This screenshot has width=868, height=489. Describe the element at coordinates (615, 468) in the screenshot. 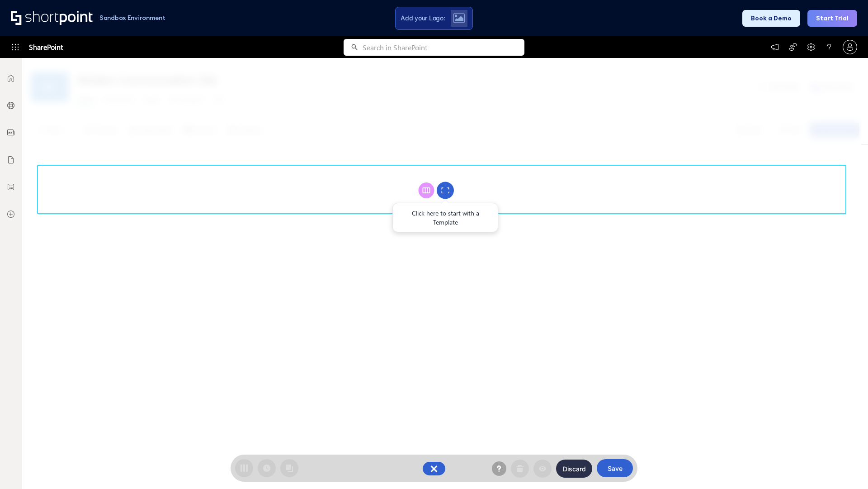

I see `button: Save` at that location.